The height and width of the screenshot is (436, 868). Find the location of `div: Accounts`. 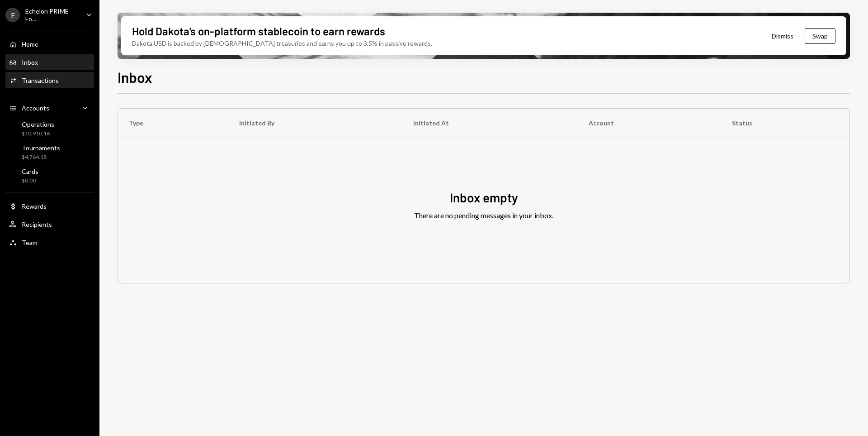

div: Accounts is located at coordinates (35, 108).